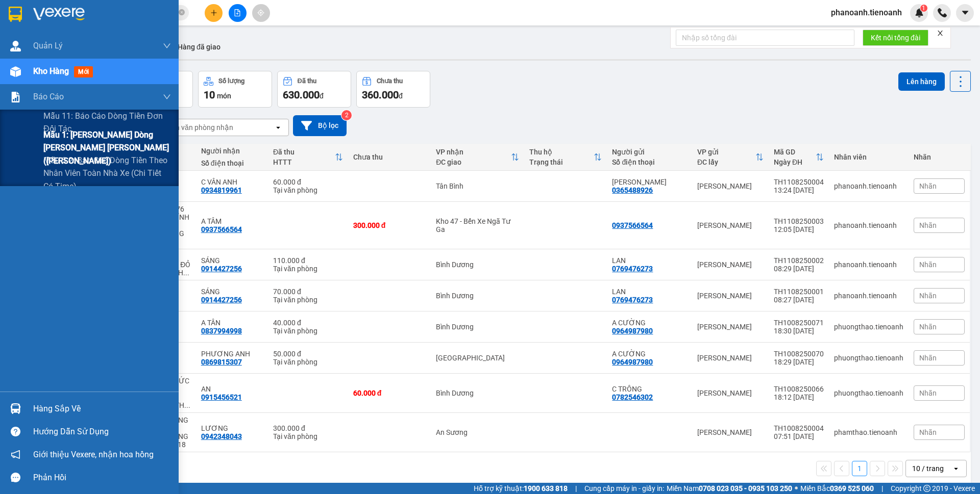  What do you see at coordinates (234, 89) in the screenshot?
I see `button: Số lượng10món` at bounding box center [234, 89].